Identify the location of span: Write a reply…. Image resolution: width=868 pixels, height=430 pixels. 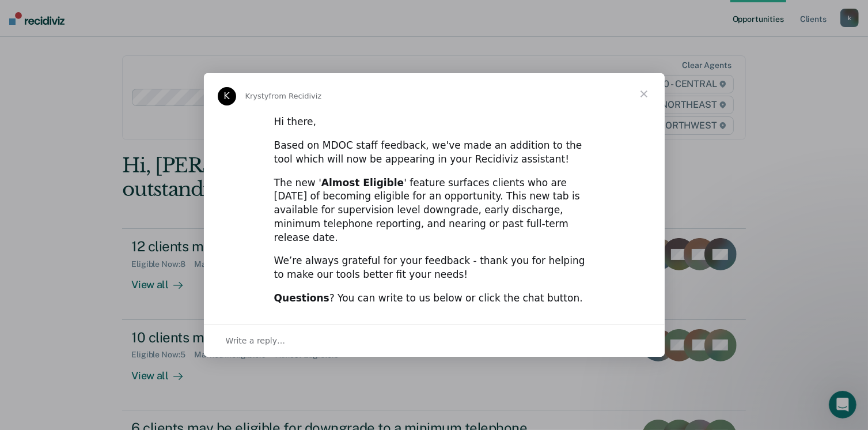
(256, 341).